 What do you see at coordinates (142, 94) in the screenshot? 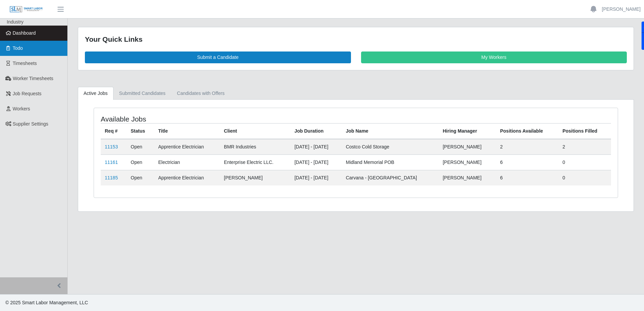
I see `a: Submitted Candidates` at bounding box center [142, 94].